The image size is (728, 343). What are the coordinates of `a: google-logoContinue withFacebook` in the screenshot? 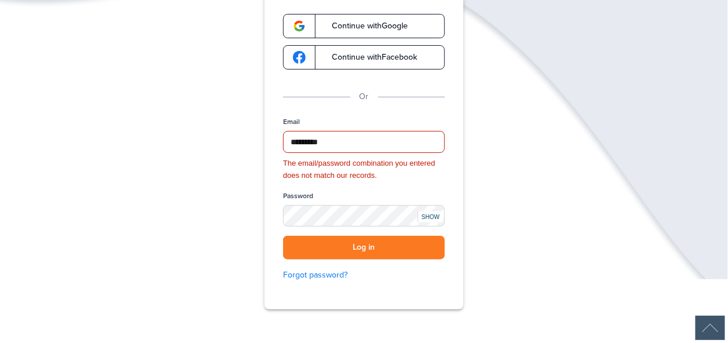 It's located at (364, 57).